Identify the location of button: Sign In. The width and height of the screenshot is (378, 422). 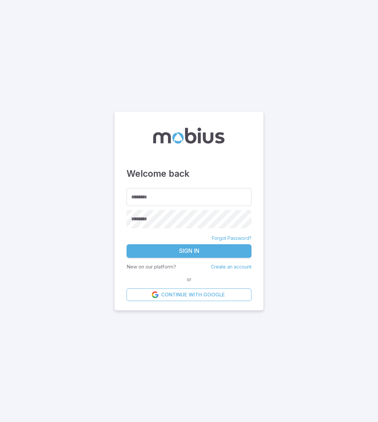
(189, 251).